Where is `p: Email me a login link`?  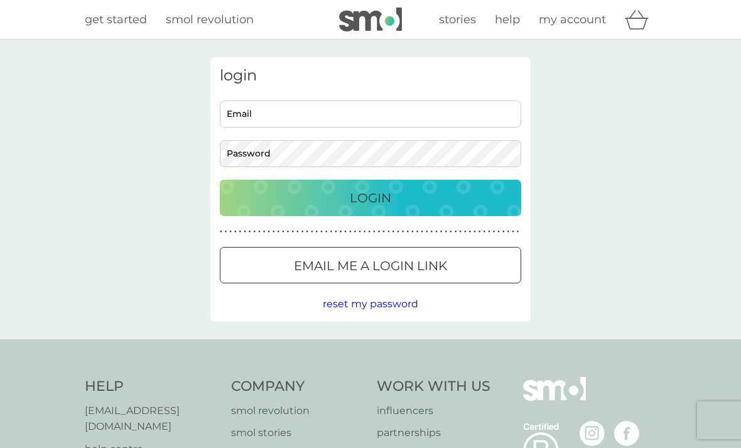
p: Email me a login link is located at coordinates (371, 266).